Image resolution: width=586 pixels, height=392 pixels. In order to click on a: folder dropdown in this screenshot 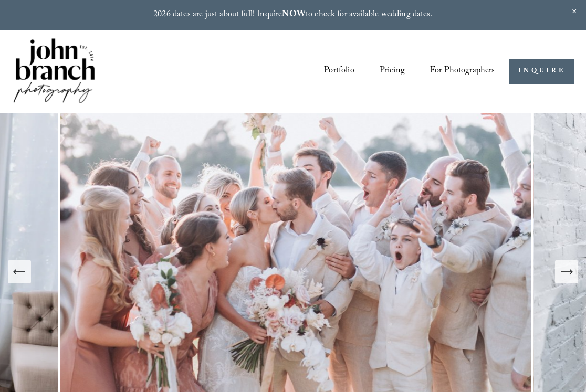, I will do `click(463, 71)`.